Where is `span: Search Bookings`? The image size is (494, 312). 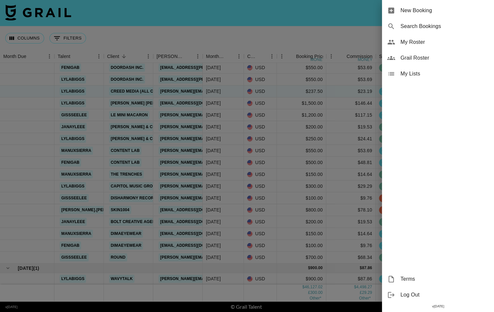
span: Search Bookings is located at coordinates (445, 26).